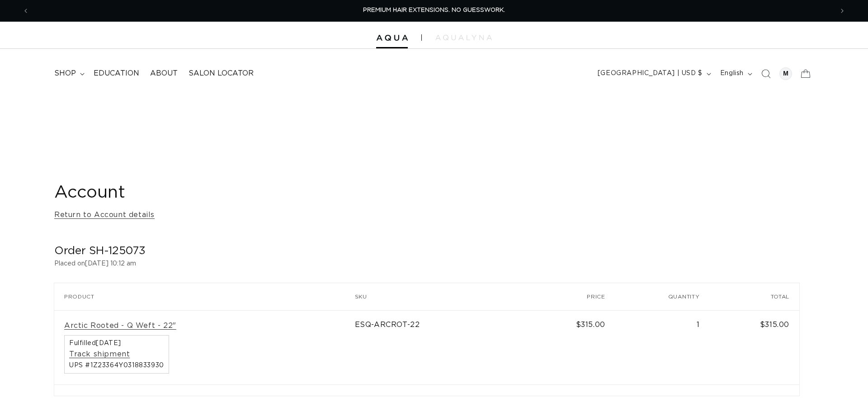 This screenshot has width=868, height=412. What do you see at coordinates (204, 297) in the screenshot?
I see `th: Product` at bounding box center [204, 297].